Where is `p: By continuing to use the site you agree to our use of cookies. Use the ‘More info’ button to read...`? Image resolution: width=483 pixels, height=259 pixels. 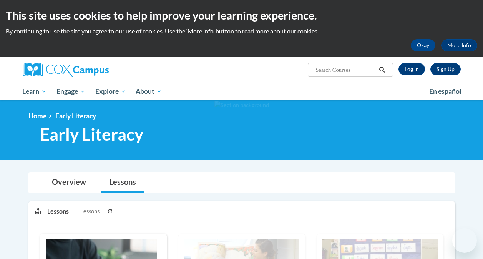
p: By continuing to use the site you agree to our use of cookies. Use the ‘More info’ button to read... is located at coordinates (241, 31).